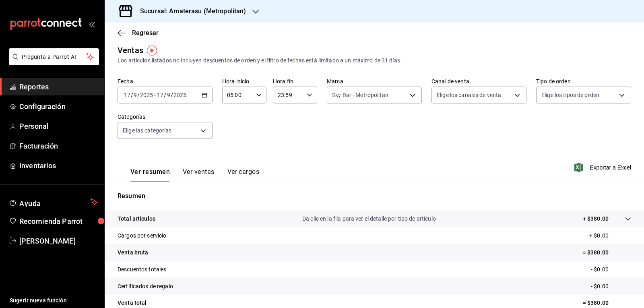  I want to click on button: Ver cargos, so click(244, 175).